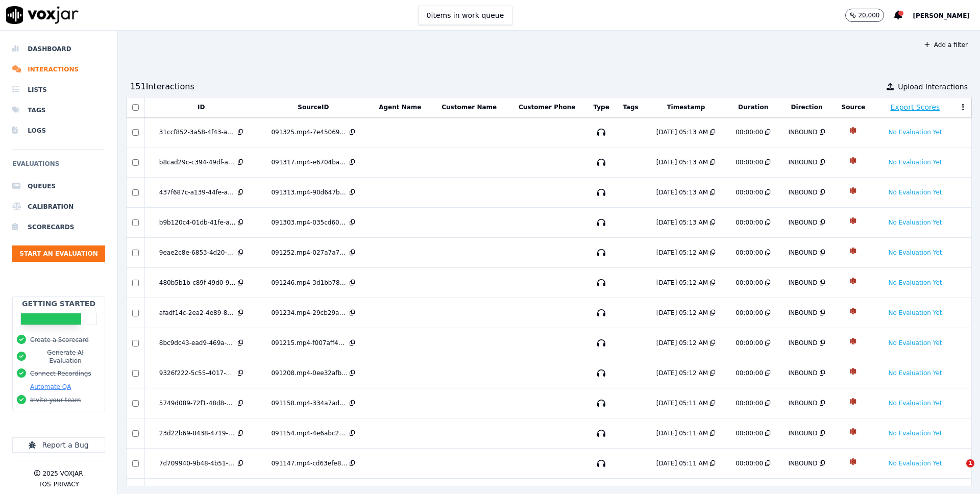 The height and width of the screenshot is (494, 980). I want to click on button: Duration, so click(753, 107).